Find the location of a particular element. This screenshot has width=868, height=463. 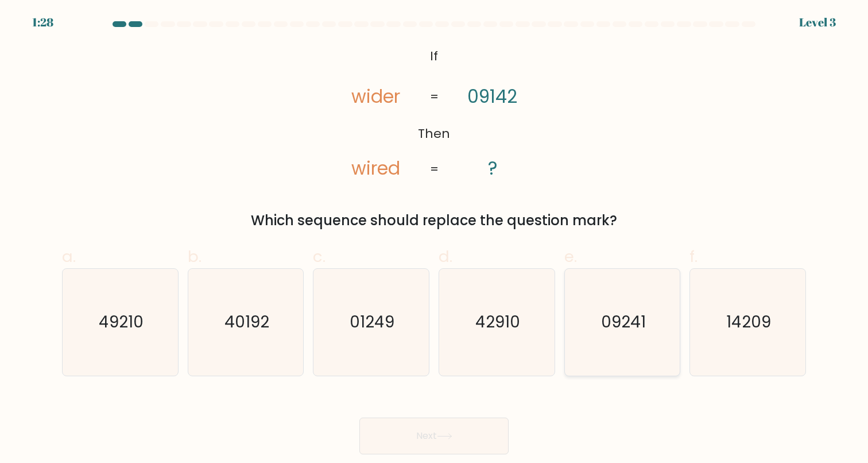

div: 1:28 is located at coordinates (42, 22).